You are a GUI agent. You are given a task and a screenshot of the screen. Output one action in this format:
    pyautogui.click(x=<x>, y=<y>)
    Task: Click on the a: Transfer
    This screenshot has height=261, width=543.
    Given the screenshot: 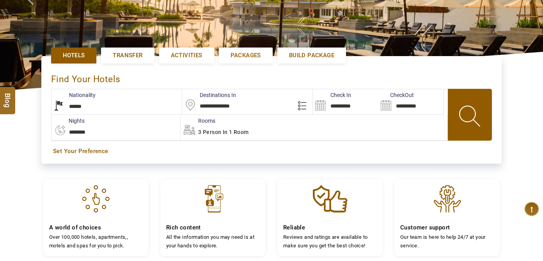 What is the action you would take?
    pyautogui.click(x=128, y=55)
    